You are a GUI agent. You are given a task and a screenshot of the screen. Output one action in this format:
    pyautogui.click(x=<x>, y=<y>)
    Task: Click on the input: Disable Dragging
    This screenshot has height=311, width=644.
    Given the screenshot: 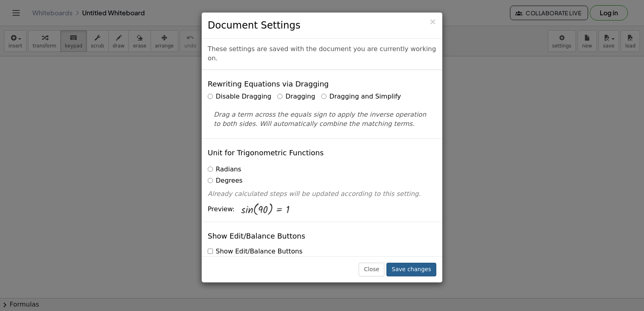 What is the action you would take?
    pyautogui.click(x=210, y=96)
    